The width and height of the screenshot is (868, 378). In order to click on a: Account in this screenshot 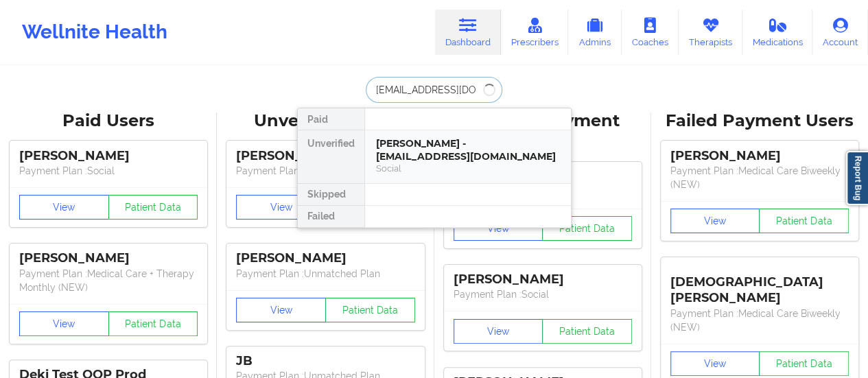, I will do `click(840, 33)`.